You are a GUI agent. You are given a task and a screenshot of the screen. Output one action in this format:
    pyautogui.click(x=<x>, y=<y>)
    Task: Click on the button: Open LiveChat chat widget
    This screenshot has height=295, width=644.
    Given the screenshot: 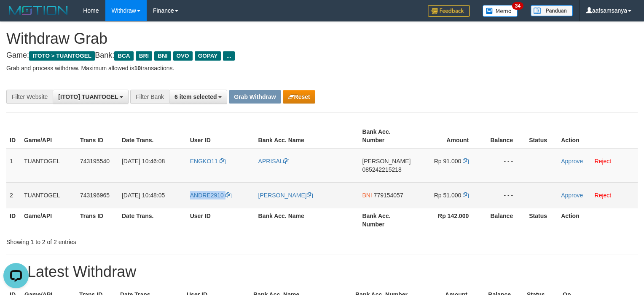 What is the action you would take?
    pyautogui.click(x=16, y=16)
    